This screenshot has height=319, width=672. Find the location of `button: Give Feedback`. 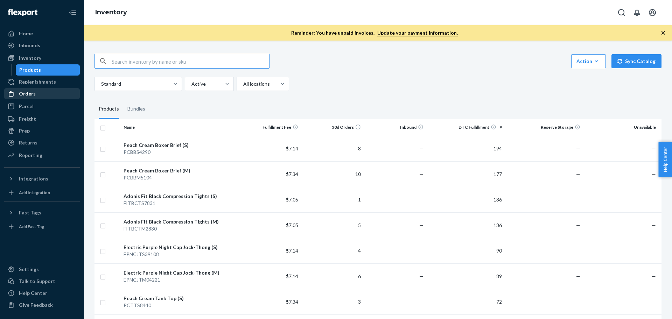

button: Give Feedback is located at coordinates (42, 305).